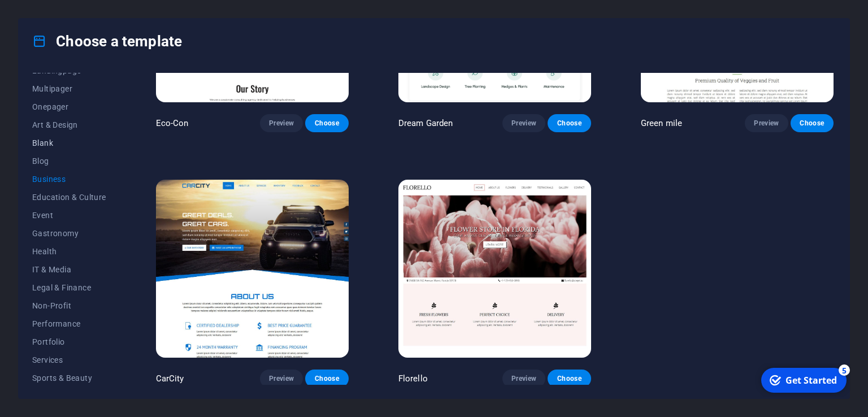 Image resolution: width=868 pixels, height=417 pixels. What do you see at coordinates (413, 379) in the screenshot?
I see `p: Florello` at bounding box center [413, 379].